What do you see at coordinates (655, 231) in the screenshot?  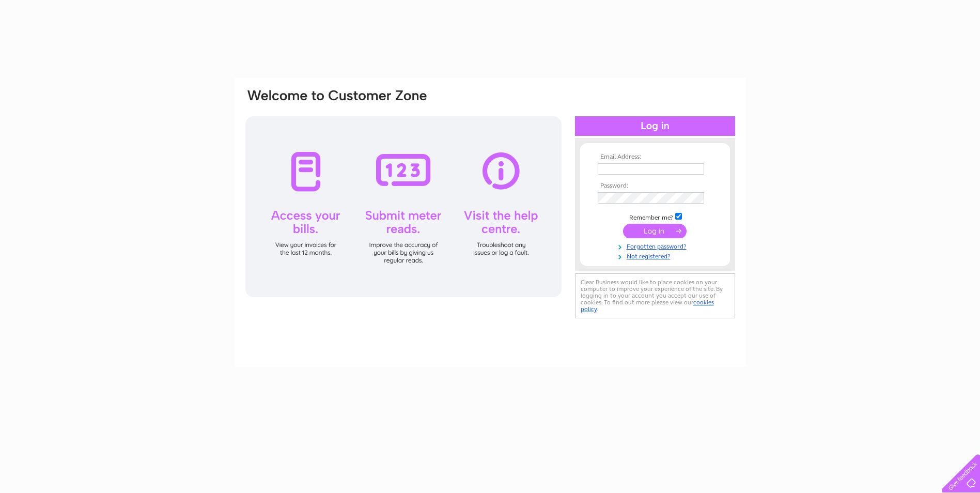 I see `input: Submit` at bounding box center [655, 231].